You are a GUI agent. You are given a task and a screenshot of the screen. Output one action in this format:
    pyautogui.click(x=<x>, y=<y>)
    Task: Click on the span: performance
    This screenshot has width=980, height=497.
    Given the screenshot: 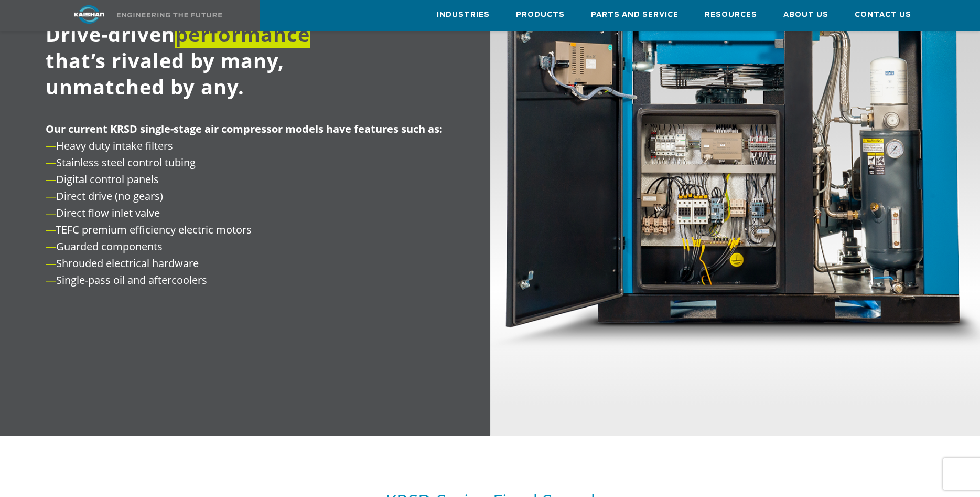 What is the action you would take?
    pyautogui.click(x=242, y=34)
    